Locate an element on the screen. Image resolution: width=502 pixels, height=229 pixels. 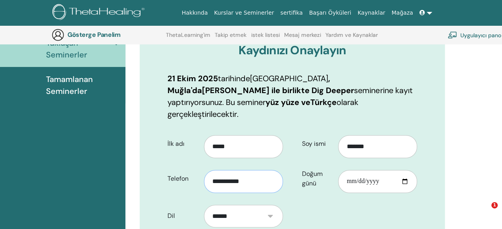
font: sertifika is located at coordinates (291, 13).